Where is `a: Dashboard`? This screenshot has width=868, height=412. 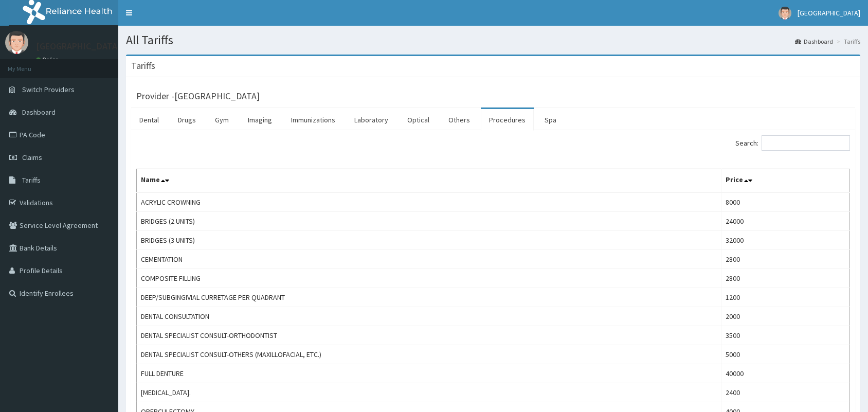
a: Dashboard is located at coordinates (814, 41).